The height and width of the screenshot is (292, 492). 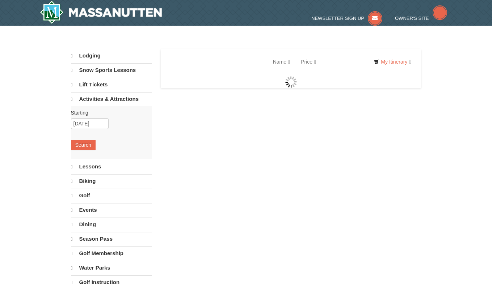 What do you see at coordinates (111, 85) in the screenshot?
I see `a: Lift Tickets` at bounding box center [111, 85].